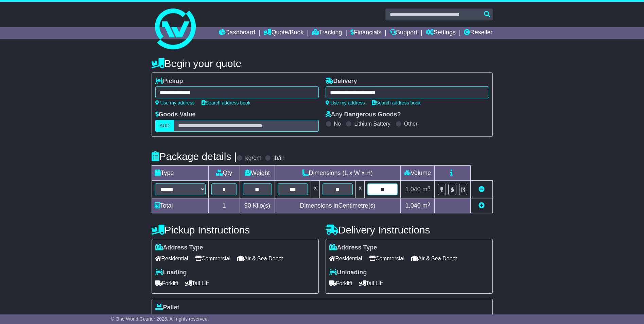  What do you see at coordinates (409, 230) in the screenshot?
I see `h4: Delivery Instructions` at bounding box center [409, 230].